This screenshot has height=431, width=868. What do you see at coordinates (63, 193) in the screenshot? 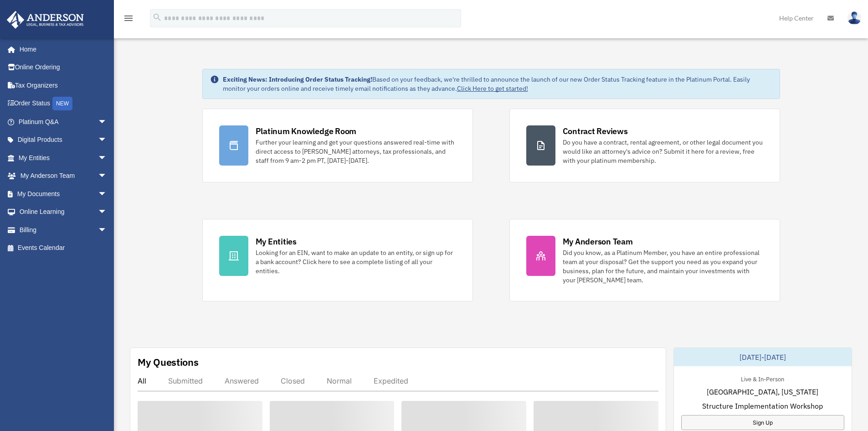
I see `a: My Documentsarrow_drop_down` at bounding box center [63, 193].